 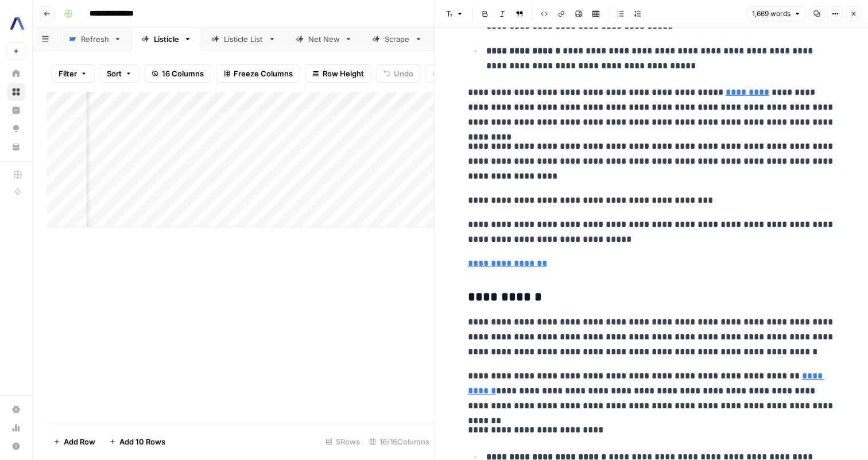 What do you see at coordinates (95, 39) in the screenshot?
I see `a: Refresh` at bounding box center [95, 39].